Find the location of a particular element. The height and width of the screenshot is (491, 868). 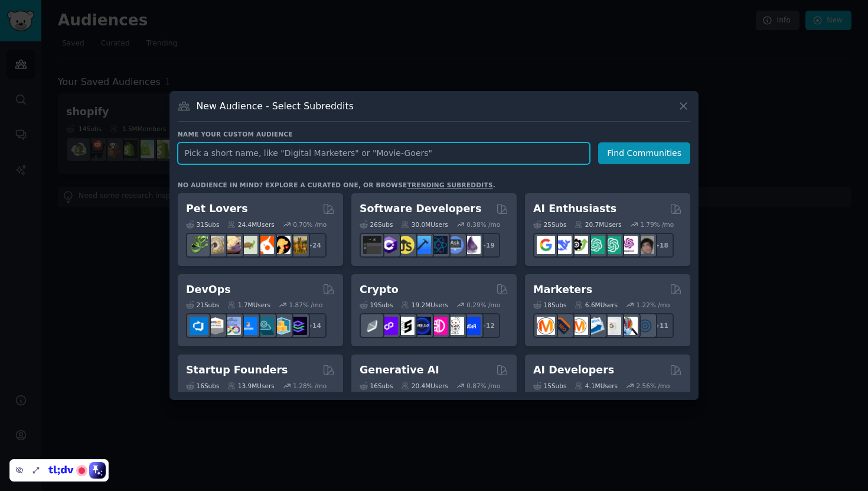

img: AskComputerScience is located at coordinates (455, 245).